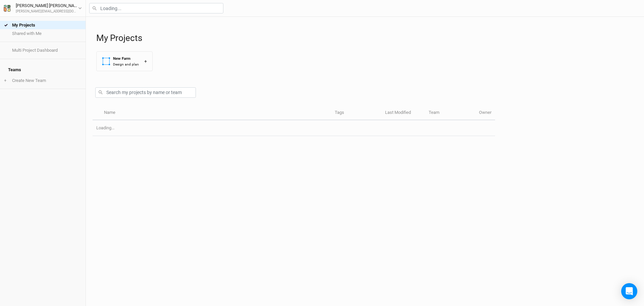 This screenshot has height=306, width=644. What do you see at coordinates (450, 113) in the screenshot?
I see `th: Team` at bounding box center [450, 113].